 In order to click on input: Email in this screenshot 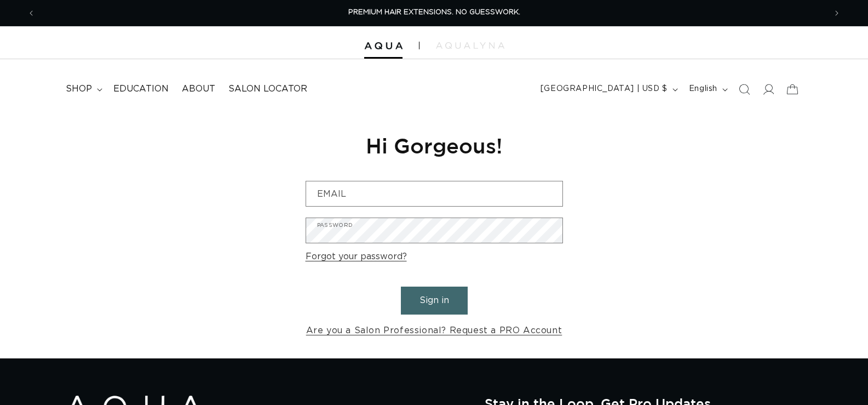, I will do `click(434, 193)`.